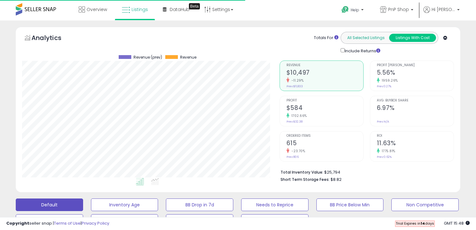  Describe the element at coordinates (415, 136) in the screenshot. I see `span: ROI` at that location.